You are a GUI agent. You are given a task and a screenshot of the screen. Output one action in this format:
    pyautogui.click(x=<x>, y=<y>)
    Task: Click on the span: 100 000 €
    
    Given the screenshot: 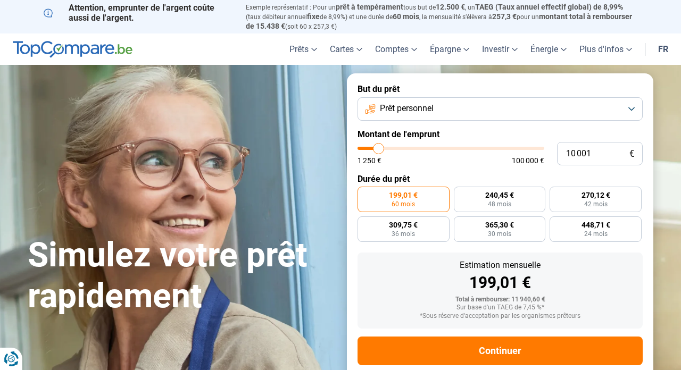 What is the action you would take?
    pyautogui.click(x=528, y=161)
    